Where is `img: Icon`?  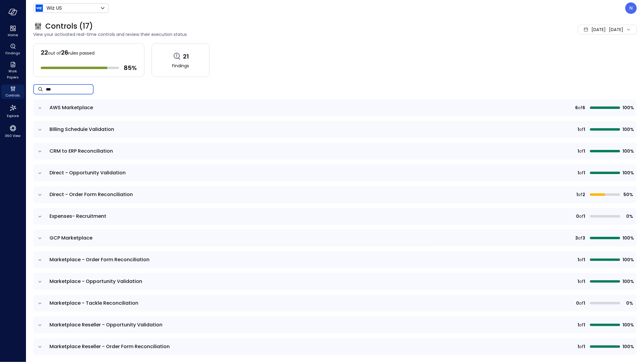
img: Icon is located at coordinates (39, 8).